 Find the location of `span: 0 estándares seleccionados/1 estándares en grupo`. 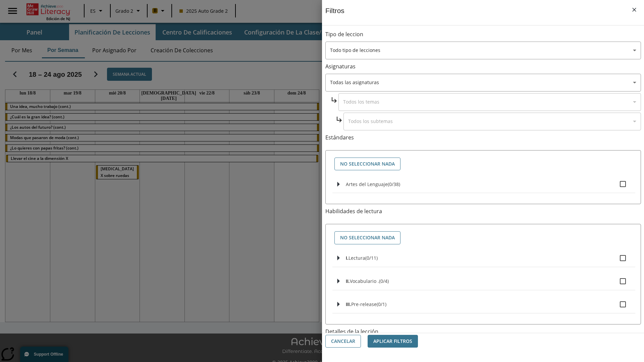

span: 0 estándares seleccionados/1 estándares en grupo is located at coordinates (381, 304).